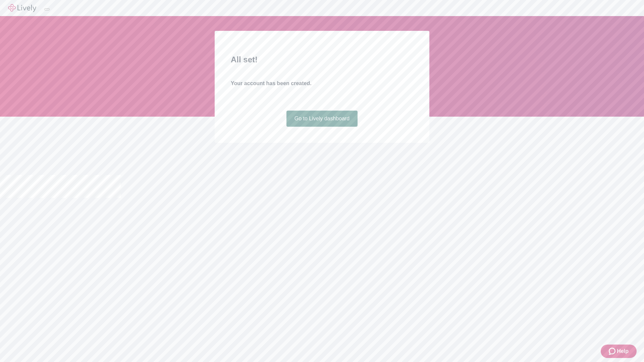  I want to click on span: Help, so click(623, 351).